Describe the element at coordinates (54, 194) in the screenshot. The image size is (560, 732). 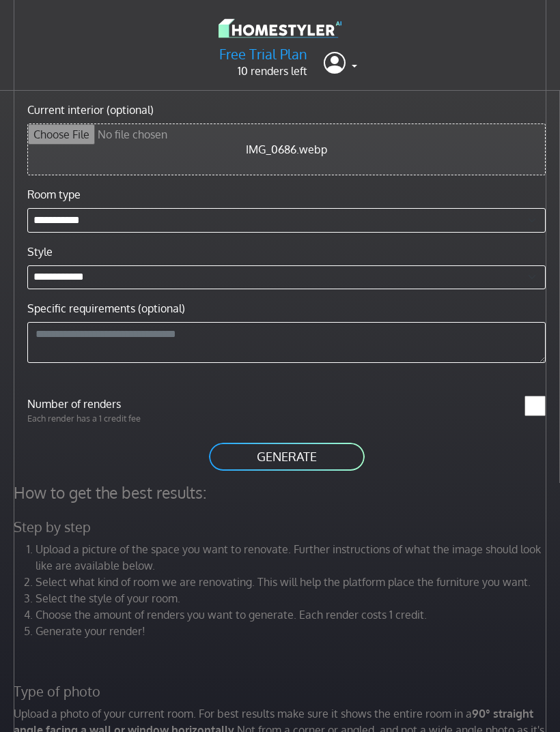
I see `label: Room type` at that location.